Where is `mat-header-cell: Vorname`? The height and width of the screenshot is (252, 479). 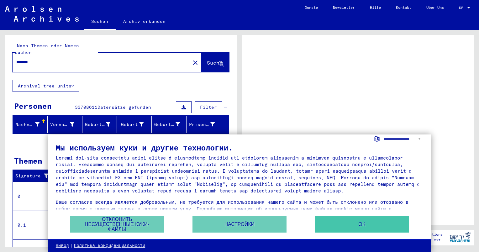
mat-header-cell: Vorname is located at coordinates (65, 125).